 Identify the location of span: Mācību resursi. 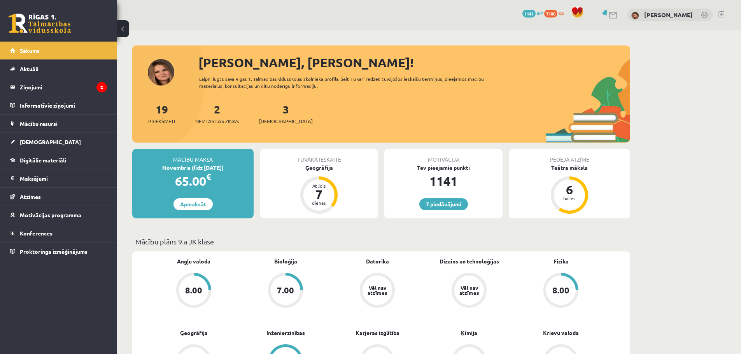
(39, 124).